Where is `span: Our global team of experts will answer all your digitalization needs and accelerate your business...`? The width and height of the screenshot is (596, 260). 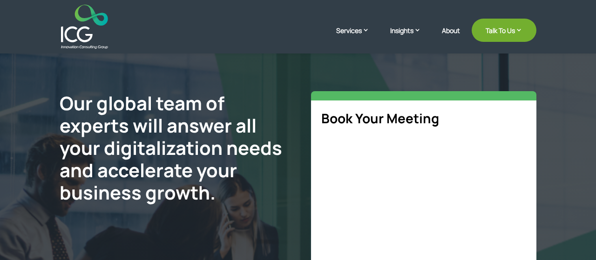 span: Our global team of experts will answer all your digitalization needs and accelerate your business... is located at coordinates (171, 148).